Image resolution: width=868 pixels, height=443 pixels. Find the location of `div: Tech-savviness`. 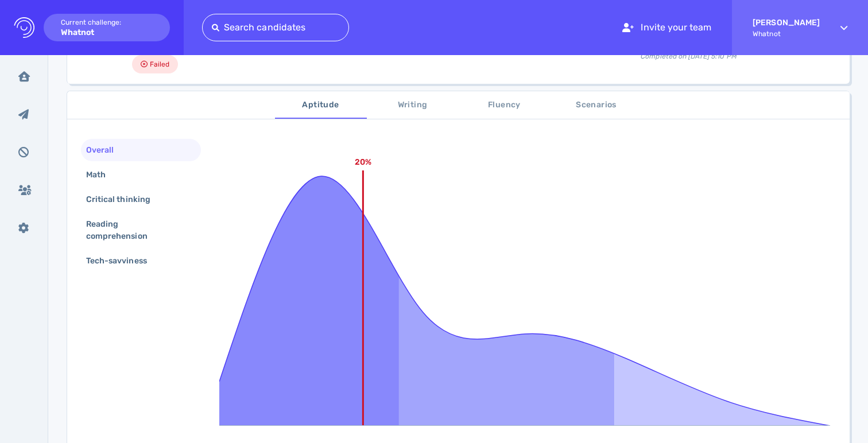

div: Tech-savviness is located at coordinates (122, 261).